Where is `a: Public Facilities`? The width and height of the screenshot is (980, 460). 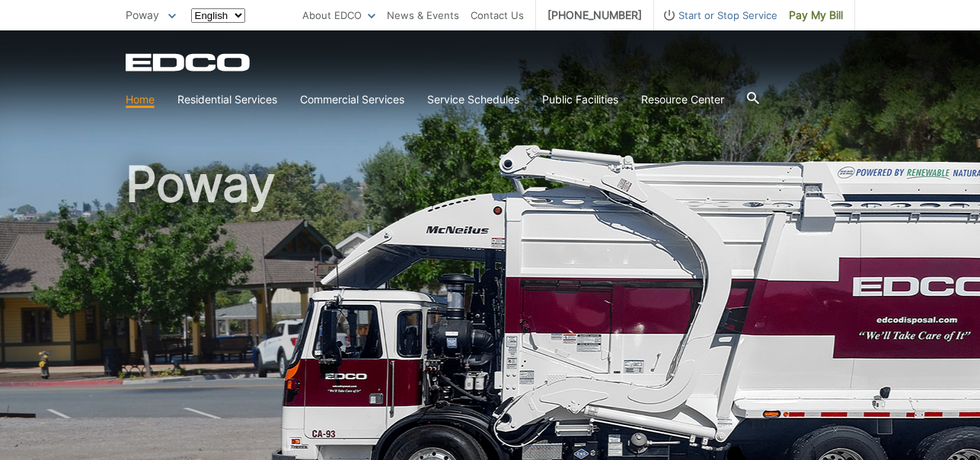 a: Public Facilities is located at coordinates (581, 100).